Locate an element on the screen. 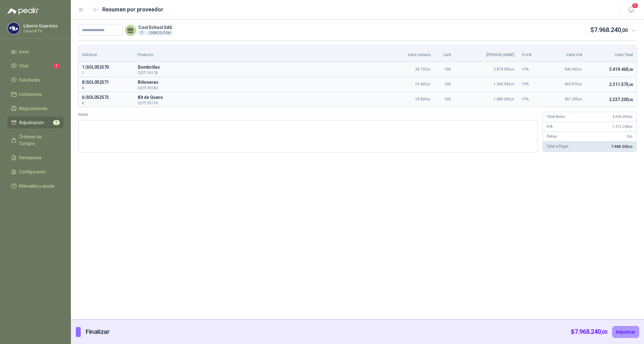 This screenshot has width=644, height=344. p: K is located at coordinates (259, 98).